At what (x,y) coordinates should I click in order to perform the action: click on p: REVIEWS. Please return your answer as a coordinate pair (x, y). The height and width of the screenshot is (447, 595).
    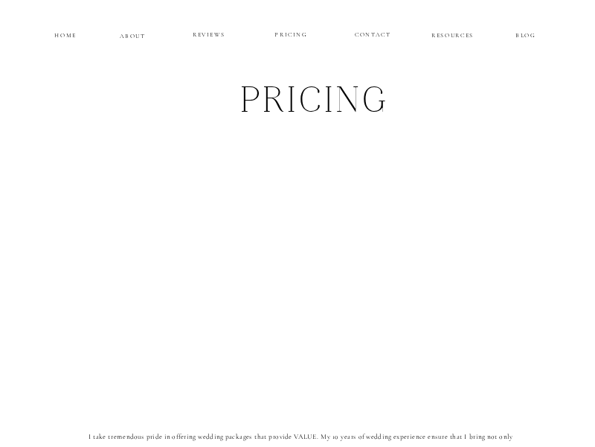
    Looking at the image, I should click on (209, 35).